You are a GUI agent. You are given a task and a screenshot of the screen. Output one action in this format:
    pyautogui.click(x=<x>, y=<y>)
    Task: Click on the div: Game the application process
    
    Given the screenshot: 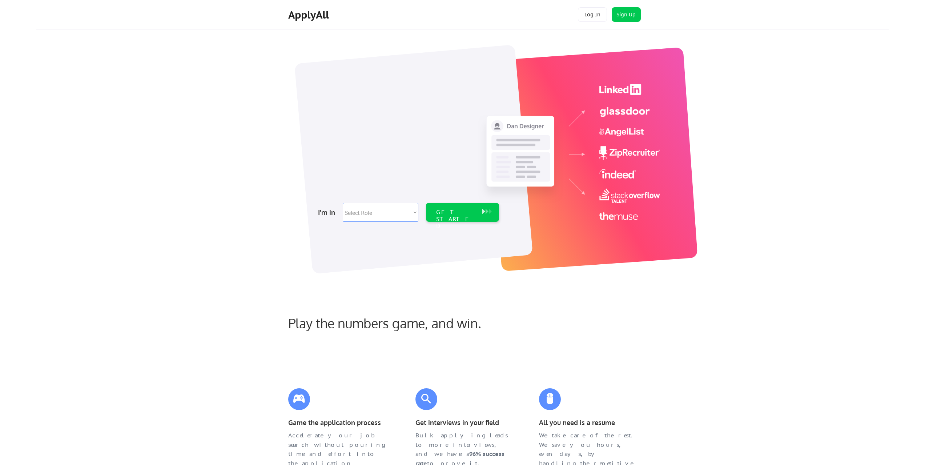 What is the action you would take?
    pyautogui.click(x=337, y=422)
    